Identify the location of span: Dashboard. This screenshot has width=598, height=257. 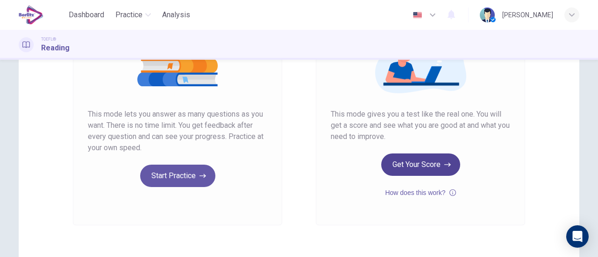
(86, 15).